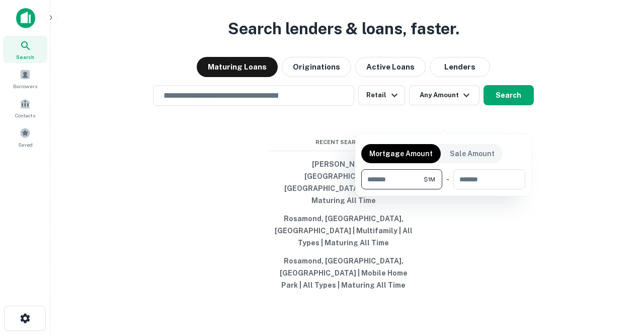 The width and height of the screenshot is (644, 335). What do you see at coordinates (401, 154) in the screenshot?
I see `p: Mortgage Amount` at bounding box center [401, 154].